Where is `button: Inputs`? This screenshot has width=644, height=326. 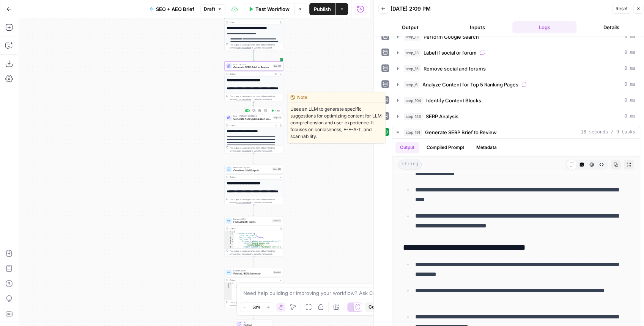 button: Inputs is located at coordinates (477, 27).